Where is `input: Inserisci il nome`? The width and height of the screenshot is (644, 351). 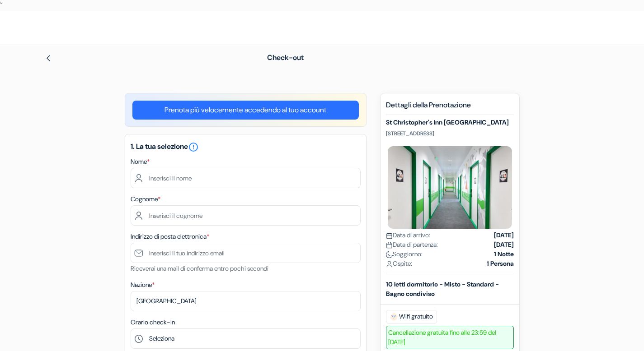 input: Inserisci il nome is located at coordinates (246, 178).